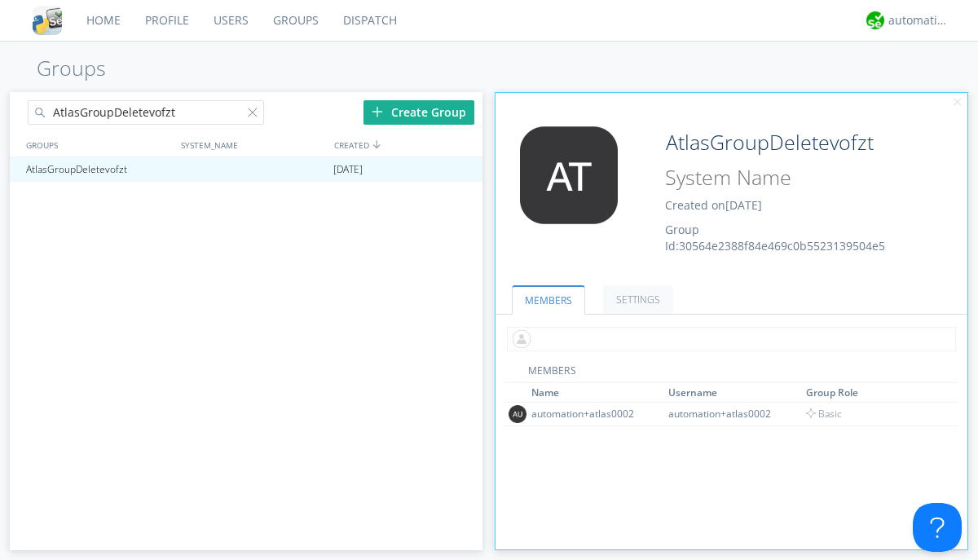 Image resolution: width=978 pixels, height=560 pixels. What do you see at coordinates (98, 169) in the screenshot?
I see `div: AtlasGroupDeletevofzt` at bounding box center [98, 169].